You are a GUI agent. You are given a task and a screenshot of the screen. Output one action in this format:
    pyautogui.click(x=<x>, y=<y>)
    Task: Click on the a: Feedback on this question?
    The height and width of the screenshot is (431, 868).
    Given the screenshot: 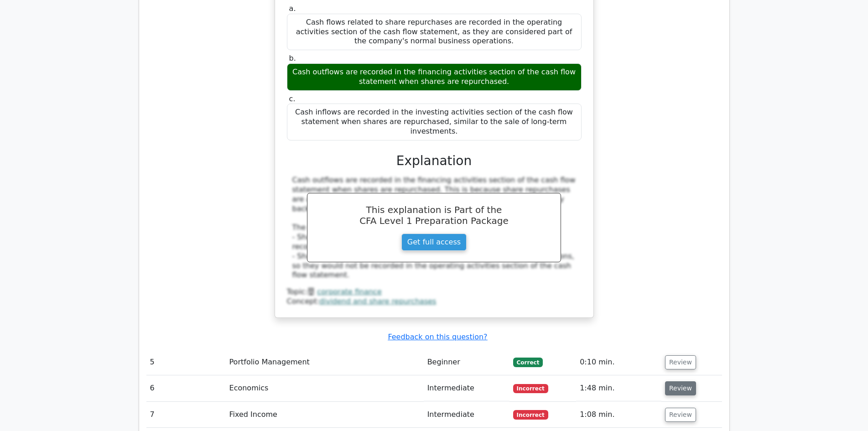 What is the action you would take?
    pyautogui.click(x=437, y=337)
    